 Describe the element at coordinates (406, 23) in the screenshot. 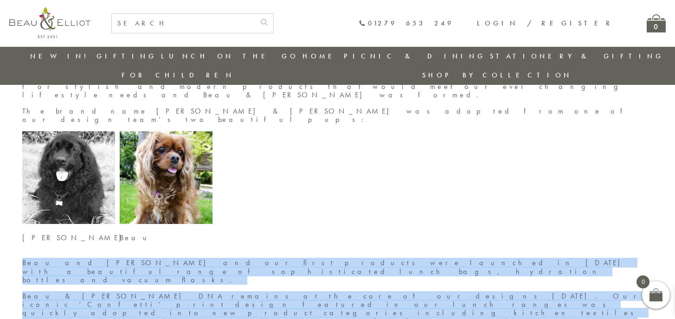

I see `a: 01279 653 249` at that location.